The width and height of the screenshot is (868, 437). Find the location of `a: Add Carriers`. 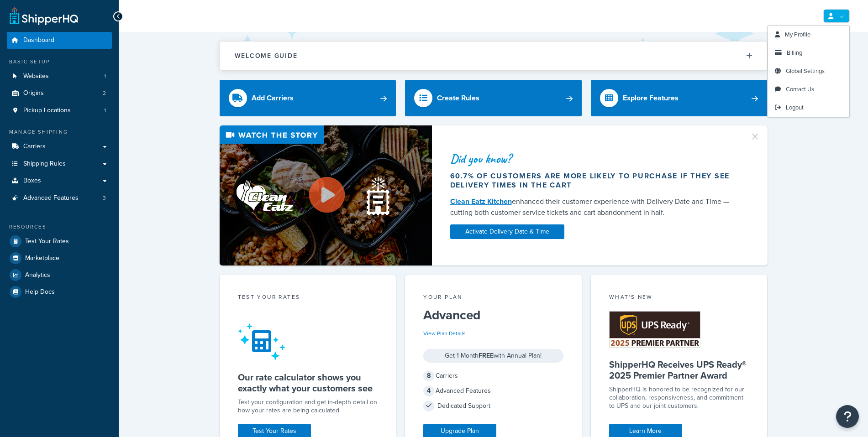

a: Add Carriers is located at coordinates (308, 98).